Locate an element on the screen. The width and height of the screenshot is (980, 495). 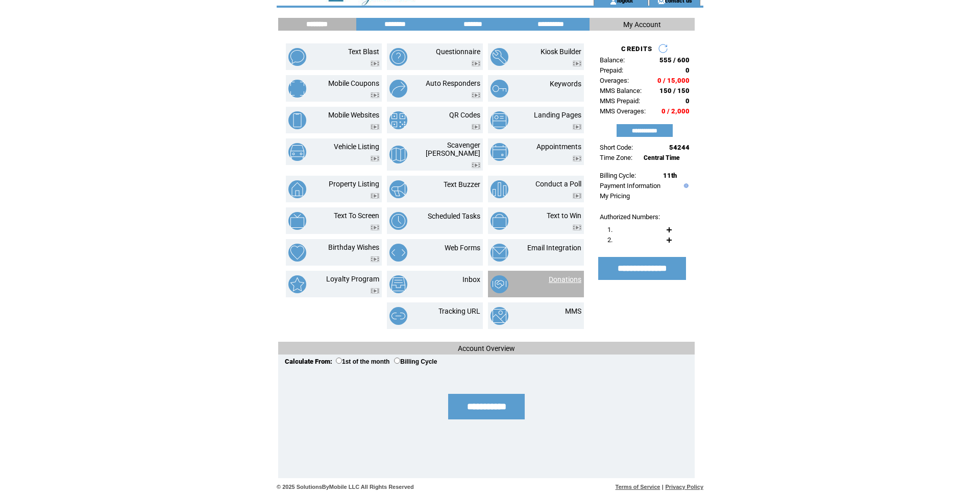
a: Vehicle Listing is located at coordinates (356, 147).